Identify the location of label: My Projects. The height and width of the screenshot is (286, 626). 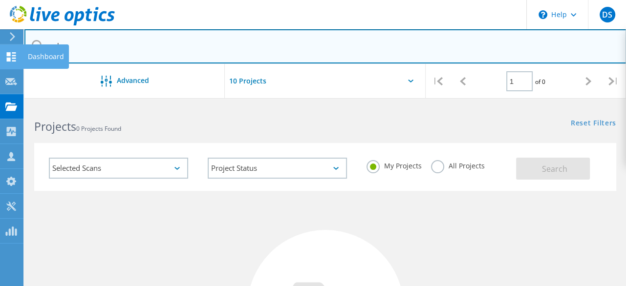
(394, 165).